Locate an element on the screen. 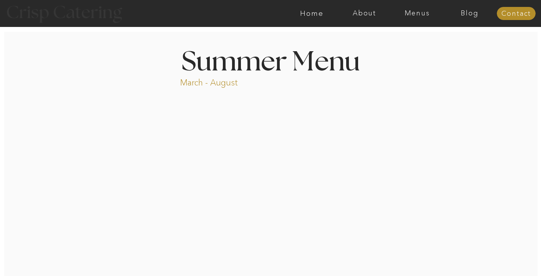  h1: Summer Menu is located at coordinates (271, 60).